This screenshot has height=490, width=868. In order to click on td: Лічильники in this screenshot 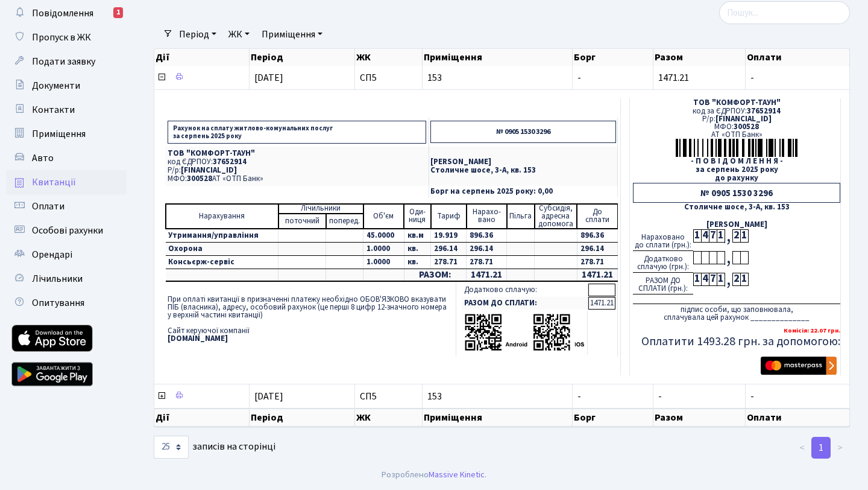, I will do `click(321, 209)`.